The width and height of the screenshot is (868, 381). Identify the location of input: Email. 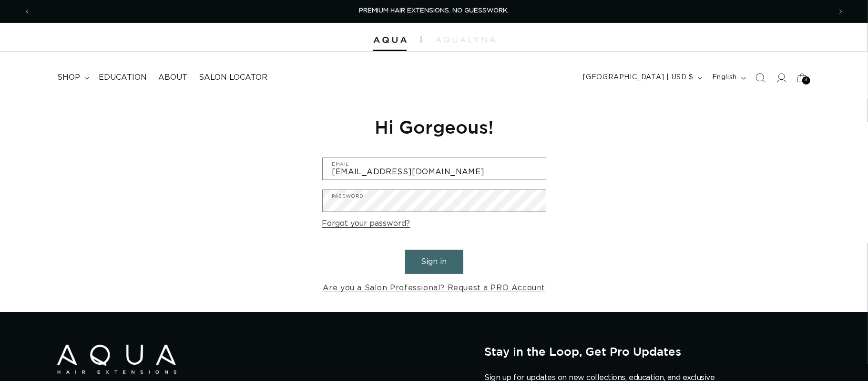
(435, 169).